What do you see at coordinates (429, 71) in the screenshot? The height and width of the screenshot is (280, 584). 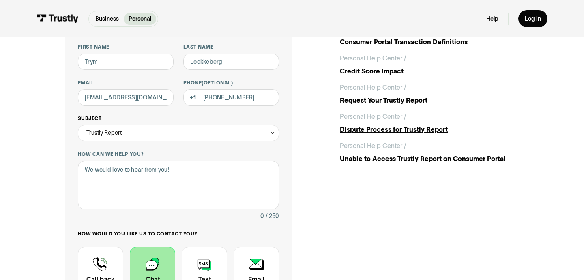 I see `div: Credit Score Impact` at bounding box center [429, 71].